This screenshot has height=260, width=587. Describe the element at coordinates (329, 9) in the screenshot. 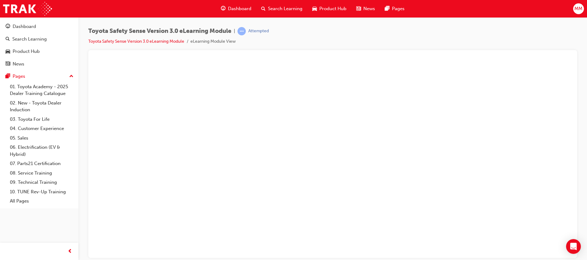

I see `a: car-iconProduct Hub` at that location.